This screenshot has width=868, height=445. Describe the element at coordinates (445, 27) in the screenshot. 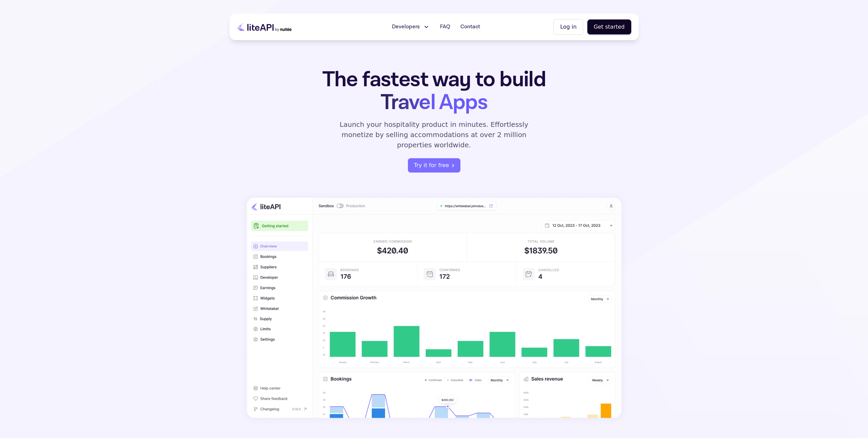

I see `span: FAQ` at that location.